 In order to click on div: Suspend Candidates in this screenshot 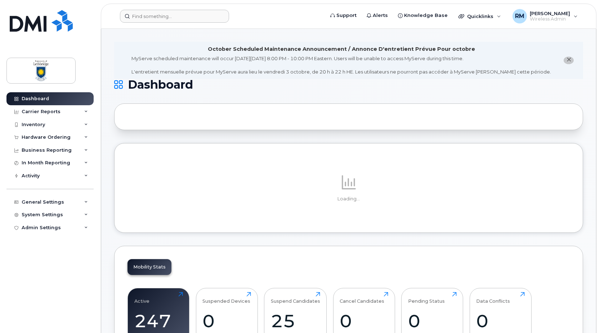, I will do `click(296, 298)`.